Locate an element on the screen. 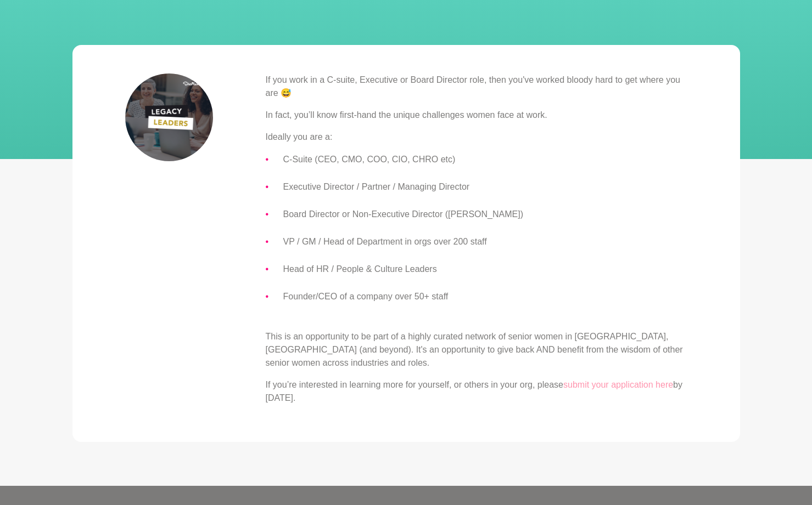  a: submit your application here is located at coordinates (618, 384).